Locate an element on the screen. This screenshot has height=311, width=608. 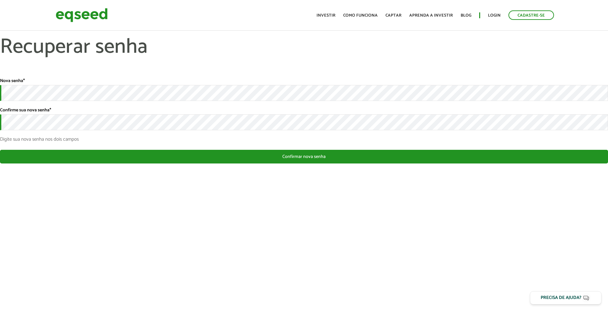
a: Login is located at coordinates (494, 15).